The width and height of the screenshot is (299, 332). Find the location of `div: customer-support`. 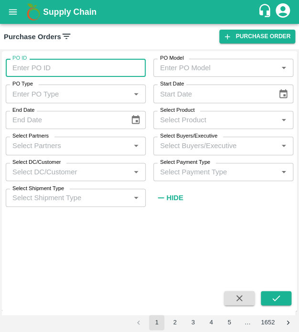

div: customer-support is located at coordinates (266, 12).